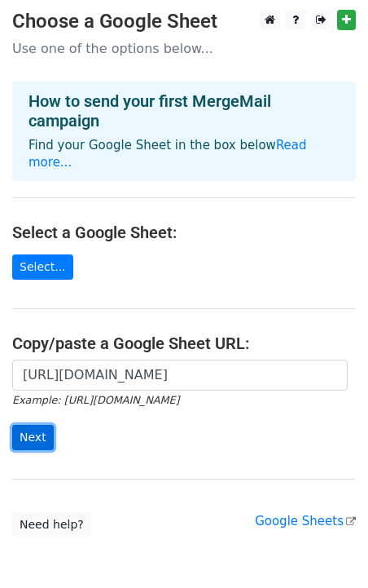  What do you see at coordinates (306, 522) in the screenshot?
I see `a: Google Sheets` at bounding box center [306, 522].